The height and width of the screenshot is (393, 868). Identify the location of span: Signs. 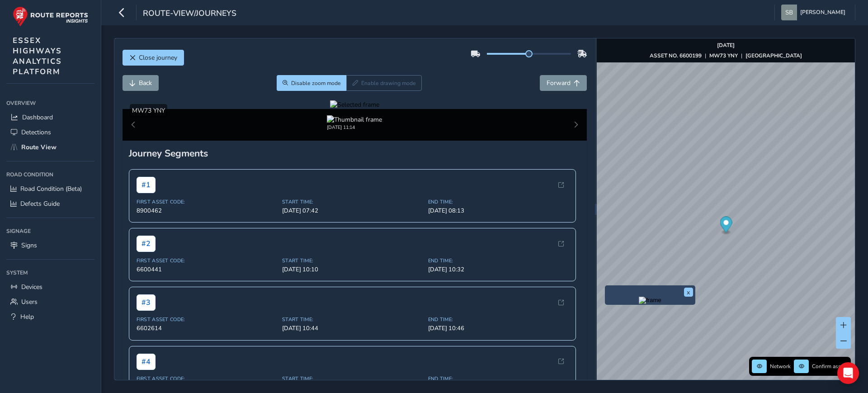
(29, 245).